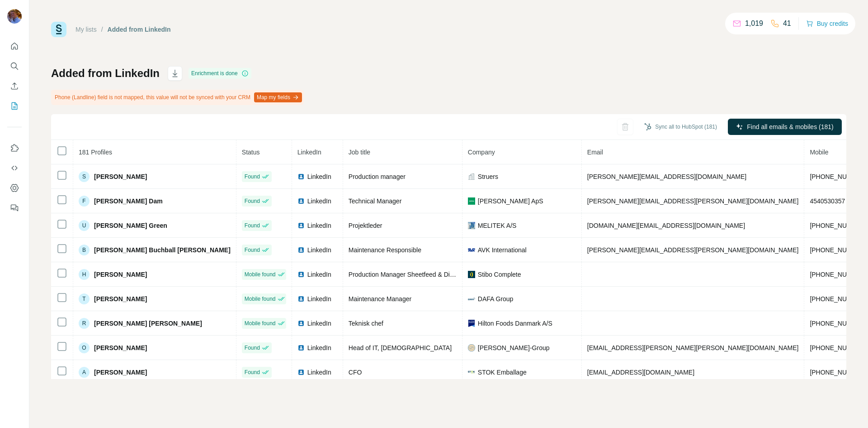 Image resolution: width=868 pixels, height=428 pixels. What do you see at coordinates (488, 176) in the screenshot?
I see `span: Struers` at bounding box center [488, 176].